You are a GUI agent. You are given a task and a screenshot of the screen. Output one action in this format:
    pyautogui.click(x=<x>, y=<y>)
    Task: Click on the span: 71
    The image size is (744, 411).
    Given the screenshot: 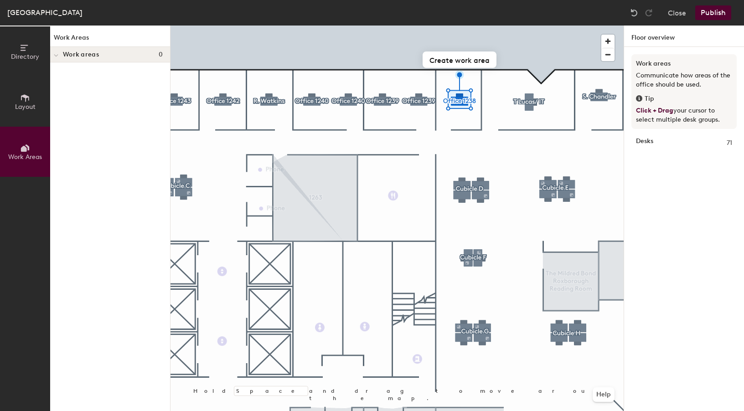 What is the action you would take?
    pyautogui.click(x=729, y=143)
    